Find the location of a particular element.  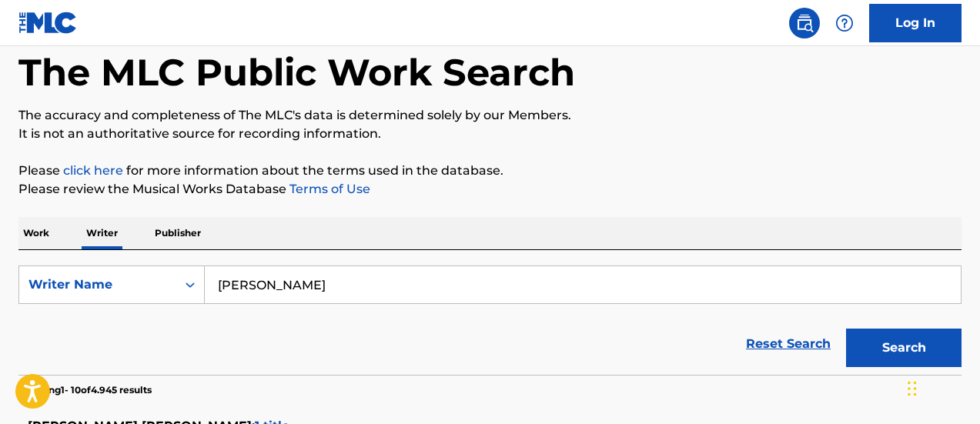

p: Writer is located at coordinates (102, 233).